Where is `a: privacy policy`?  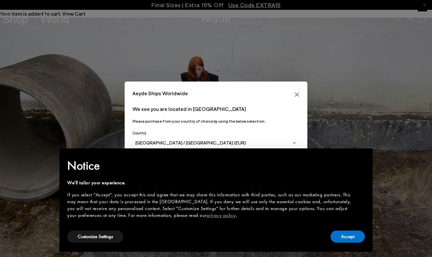 a: privacy policy is located at coordinates (221, 215).